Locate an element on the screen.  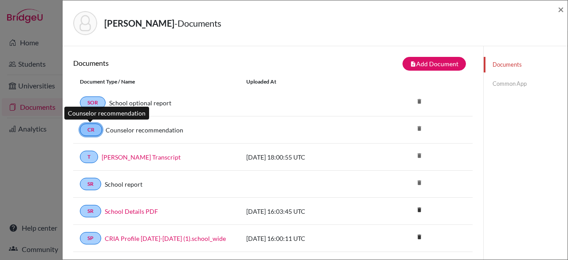
i: note_add is located at coordinates (413, 64).